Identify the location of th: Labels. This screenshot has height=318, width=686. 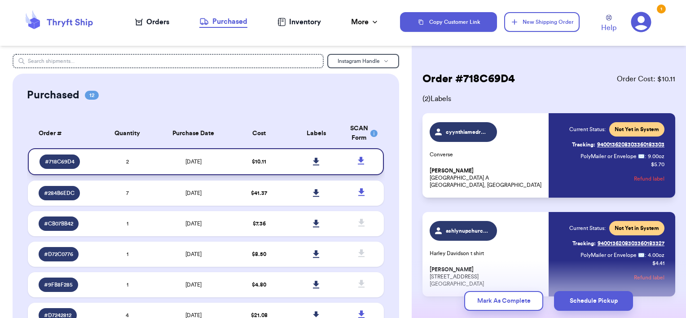
(316, 133).